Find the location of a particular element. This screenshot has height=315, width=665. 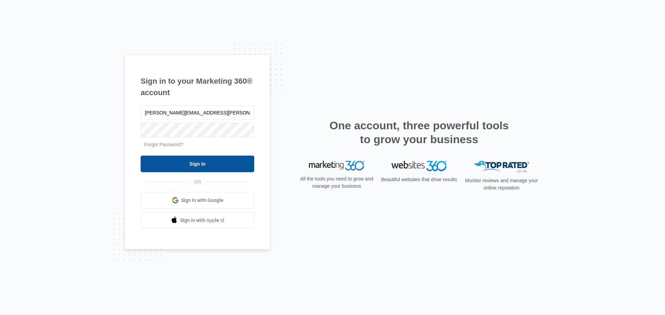

img: Websites 360 is located at coordinates (419, 166).